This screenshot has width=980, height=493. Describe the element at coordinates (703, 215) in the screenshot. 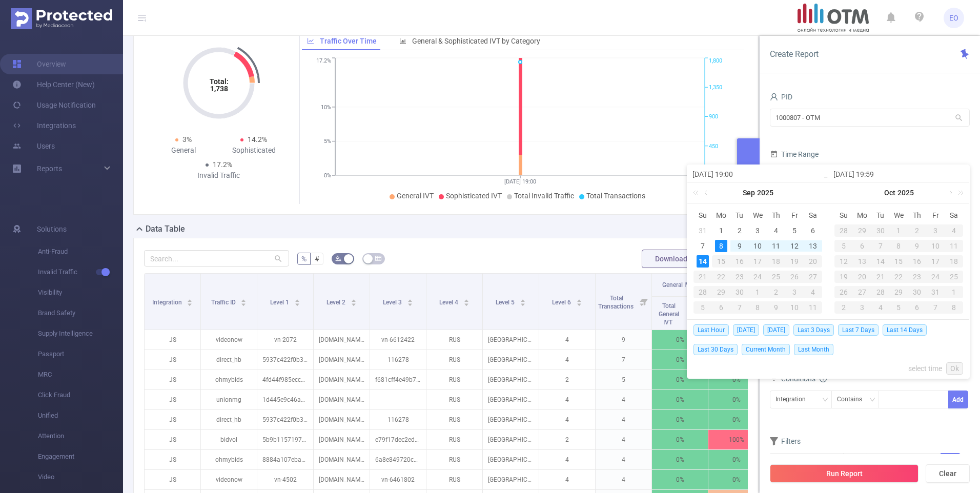

I see `th: Sun` at that location.